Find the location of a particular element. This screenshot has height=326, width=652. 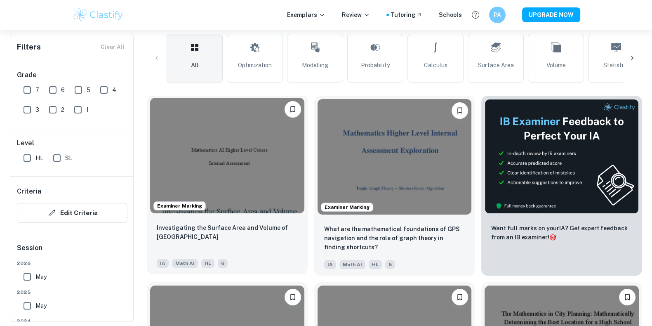

span: 4 is located at coordinates (114, 90).